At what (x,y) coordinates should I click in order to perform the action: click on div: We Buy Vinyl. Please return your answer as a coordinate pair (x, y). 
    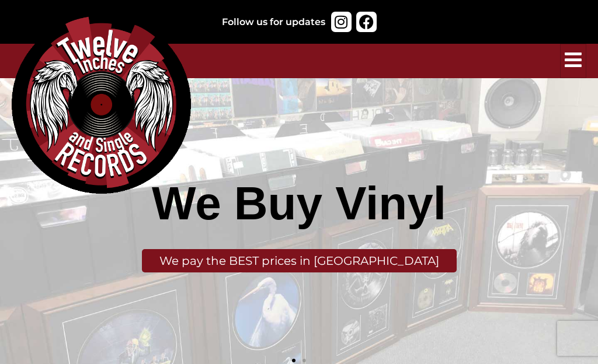
    Looking at the image, I should click on (299, 204).